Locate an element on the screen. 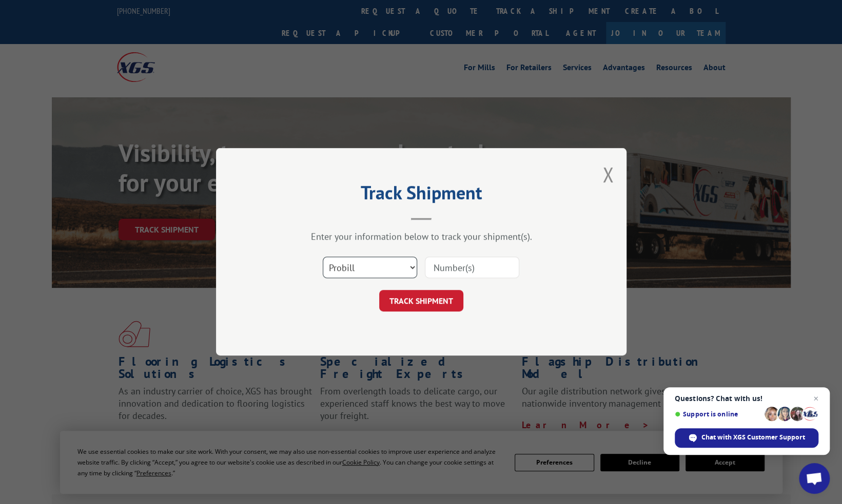  span: Questions? Chat with us! is located at coordinates (746, 399).